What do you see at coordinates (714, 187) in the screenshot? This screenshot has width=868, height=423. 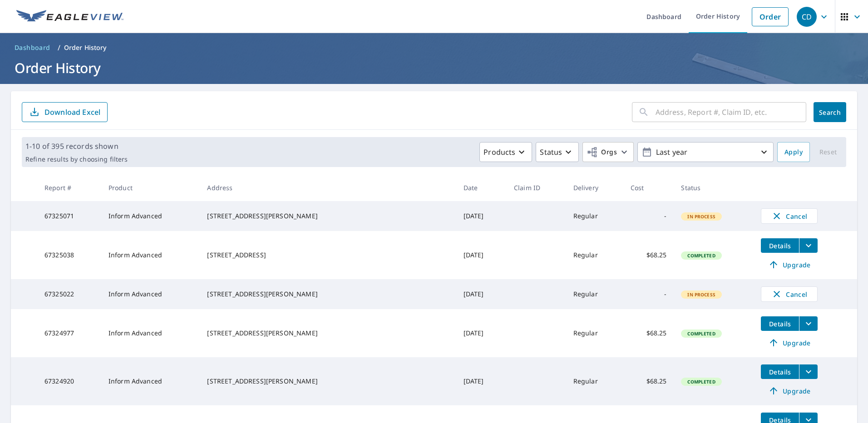 I see `th: Status` at bounding box center [714, 187].